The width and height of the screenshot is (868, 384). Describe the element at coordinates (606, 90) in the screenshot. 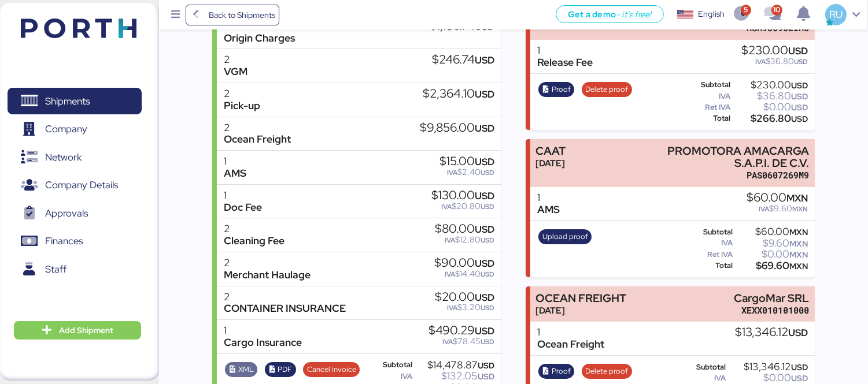

I see `button: Delete proof` at that location.